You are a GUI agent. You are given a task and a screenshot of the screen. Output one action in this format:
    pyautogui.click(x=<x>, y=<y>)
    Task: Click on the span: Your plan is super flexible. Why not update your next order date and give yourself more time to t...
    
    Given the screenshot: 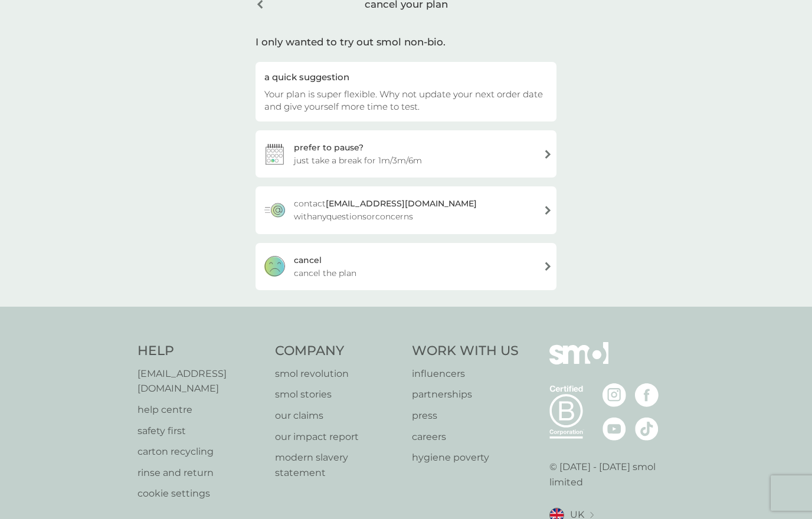 What is the action you would take?
    pyautogui.click(x=403, y=100)
    